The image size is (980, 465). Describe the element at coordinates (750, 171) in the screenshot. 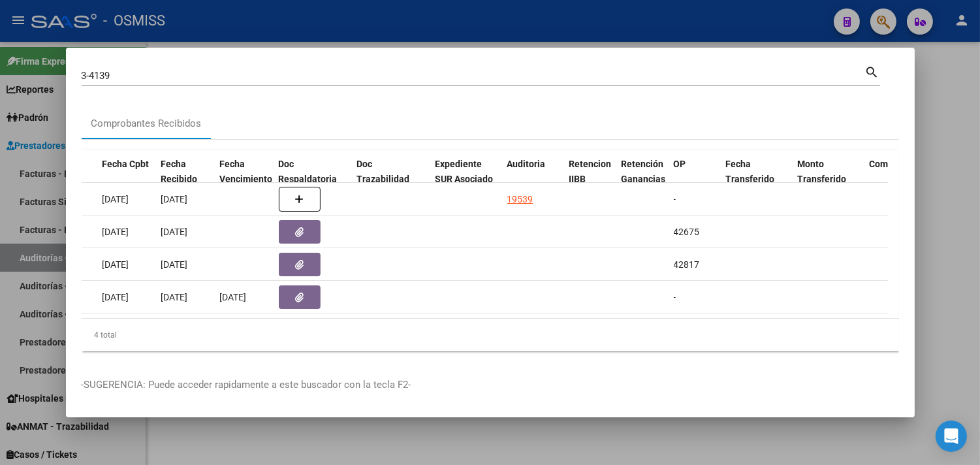

I see `span: Fecha Transferido` at that location.